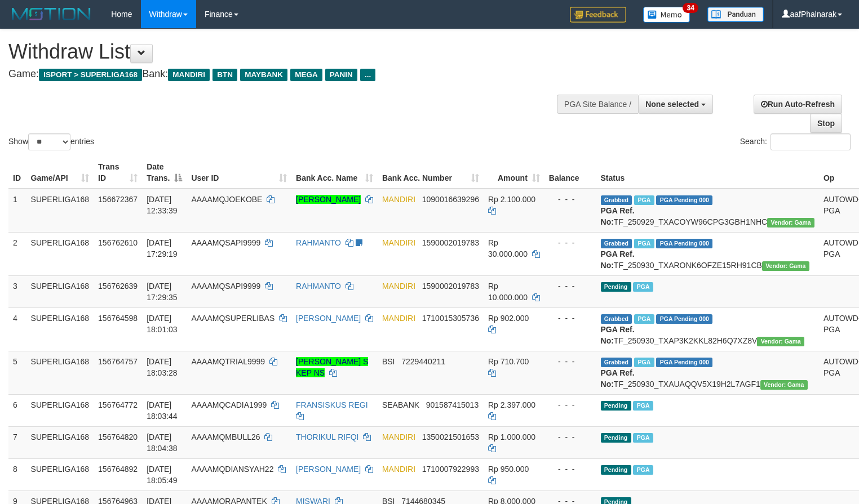 This screenshot has height=504, width=859. Describe the element at coordinates (306, 75) in the screenshot. I see `span: MEGA` at that location.